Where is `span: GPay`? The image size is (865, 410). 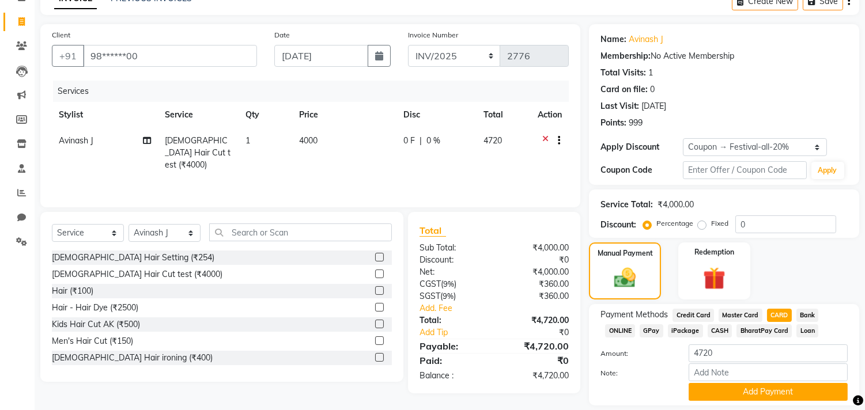
span: GPay is located at coordinates (651, 331).